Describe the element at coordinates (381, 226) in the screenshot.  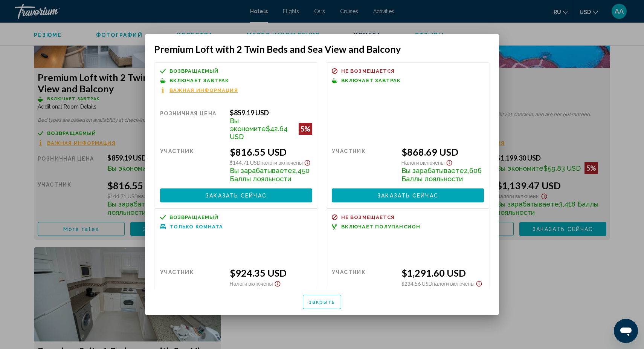
I see `span: Включает полупансион` at that location.